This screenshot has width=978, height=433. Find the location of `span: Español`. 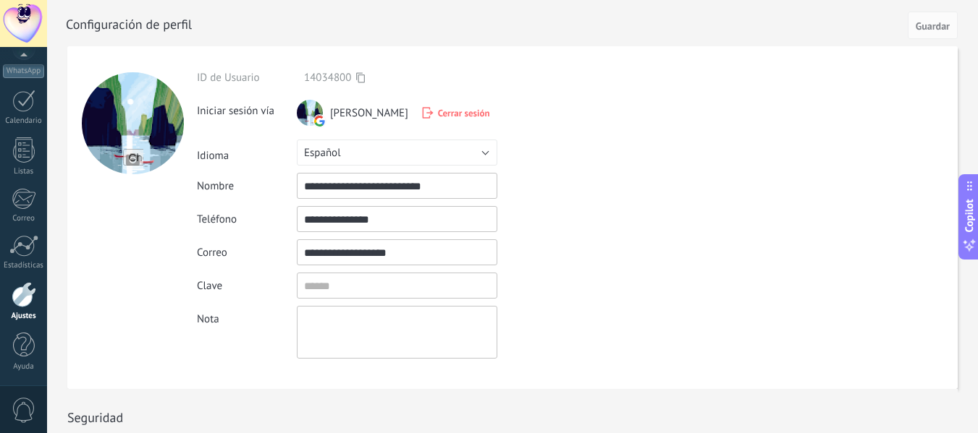

span: Español is located at coordinates (322, 153).